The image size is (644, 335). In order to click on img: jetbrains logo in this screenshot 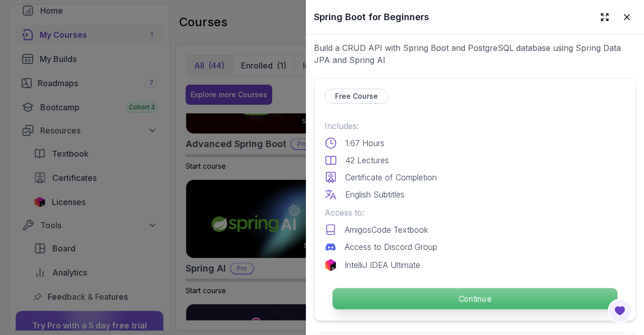, I will do `click(331, 265)`.